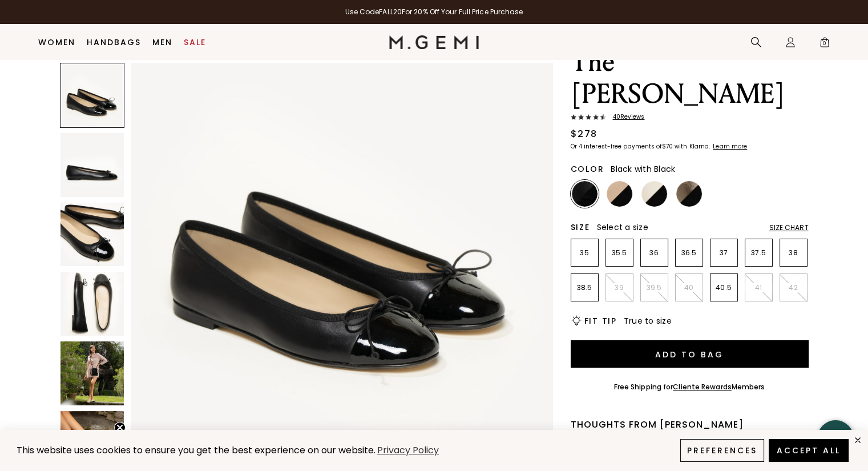 The height and width of the screenshot is (471, 868). I want to click on img: Antique Gold with Black, so click(689, 194).